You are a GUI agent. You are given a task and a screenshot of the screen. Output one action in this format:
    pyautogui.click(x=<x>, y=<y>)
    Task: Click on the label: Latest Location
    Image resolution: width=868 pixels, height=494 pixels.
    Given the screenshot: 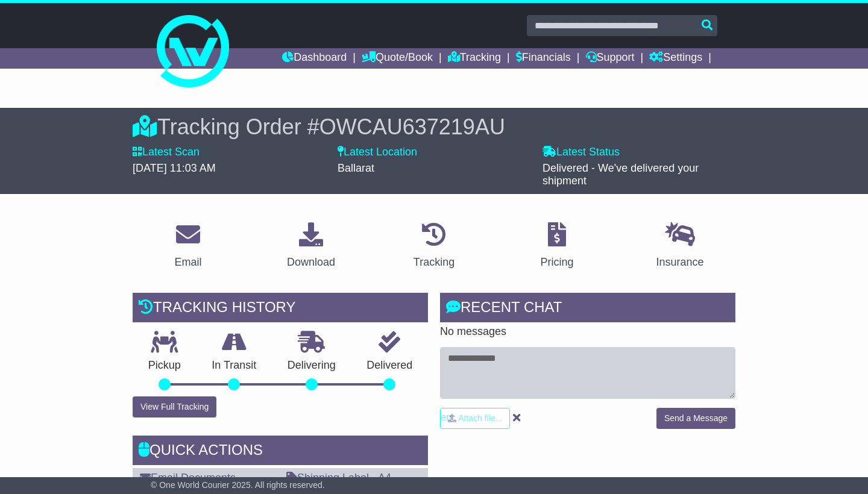 What is the action you would take?
    pyautogui.click(x=377, y=152)
    